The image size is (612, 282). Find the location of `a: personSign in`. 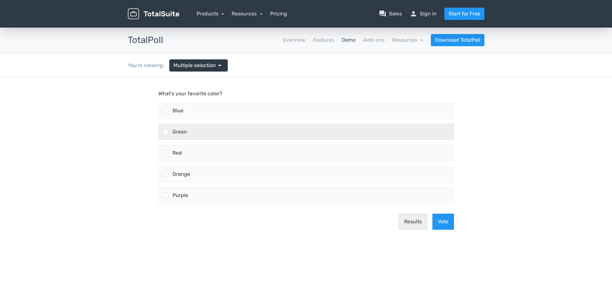

a: personSign in is located at coordinates (423, 14).